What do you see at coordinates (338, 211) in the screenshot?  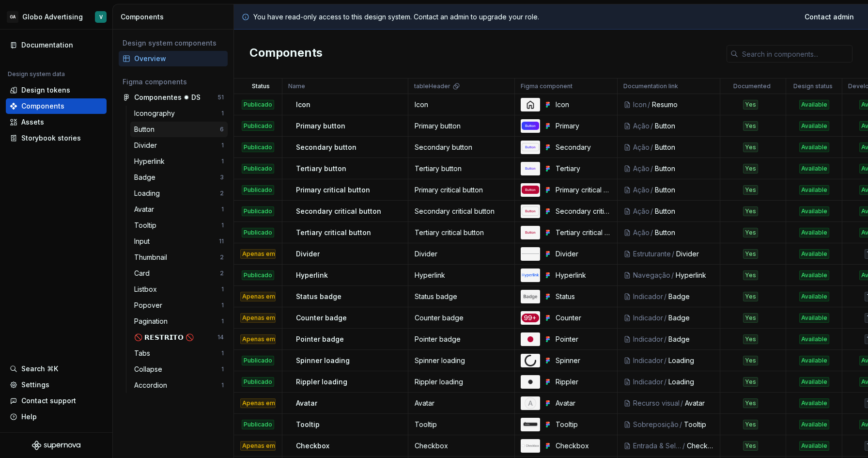 I see `p: Secondary critical button` at bounding box center [338, 211].